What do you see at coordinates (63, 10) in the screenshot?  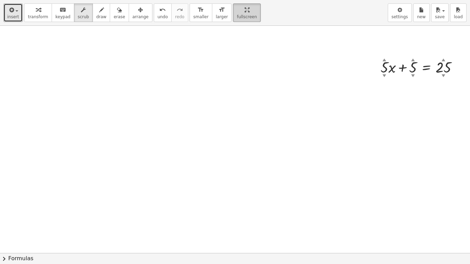 I see `i: keyboard` at bounding box center [63, 10].